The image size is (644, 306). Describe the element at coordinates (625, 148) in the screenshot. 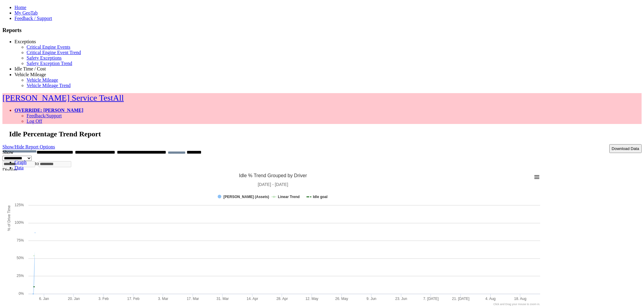

I see `button: Download Data` at that location.